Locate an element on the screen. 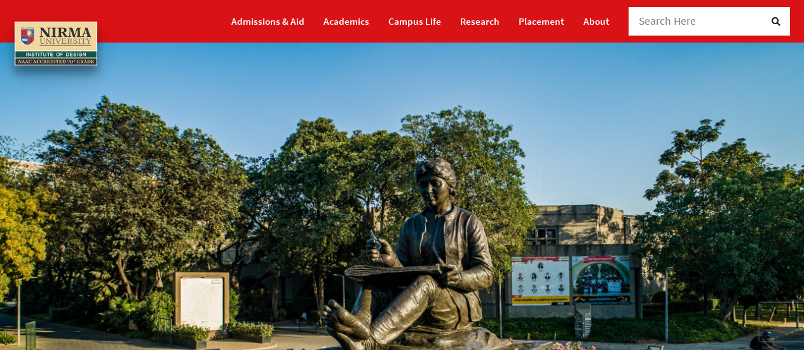 The image size is (804, 350). a: Placement is located at coordinates (541, 21).